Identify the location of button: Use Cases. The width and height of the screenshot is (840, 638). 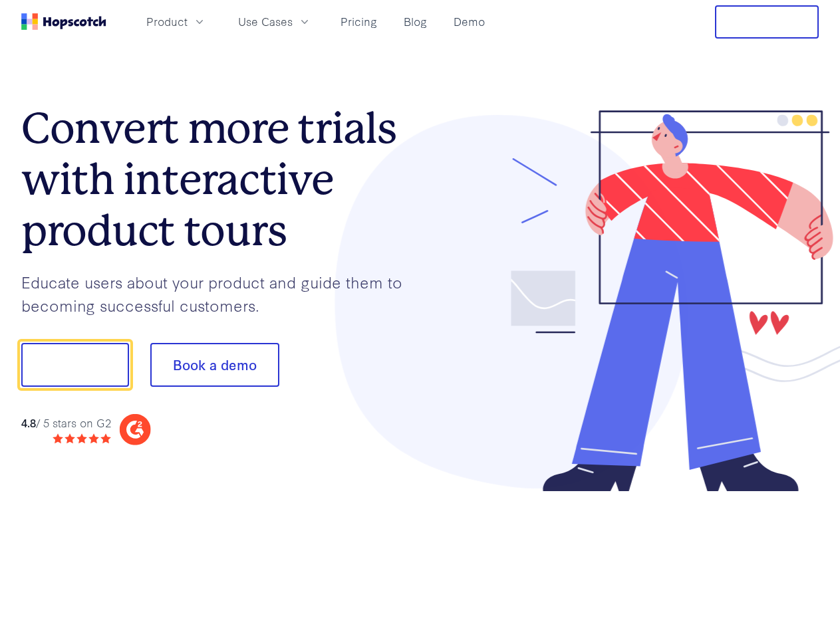
(275, 21).